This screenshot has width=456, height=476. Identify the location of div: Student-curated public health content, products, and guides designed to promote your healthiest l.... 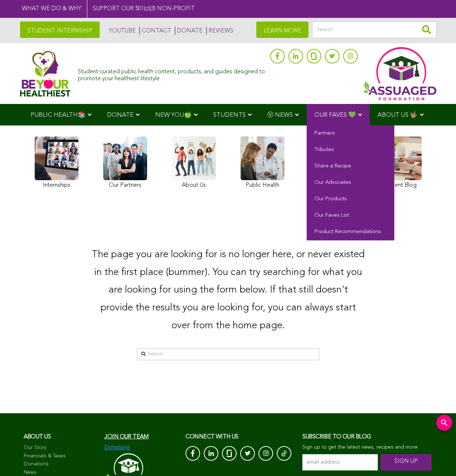
(172, 74).